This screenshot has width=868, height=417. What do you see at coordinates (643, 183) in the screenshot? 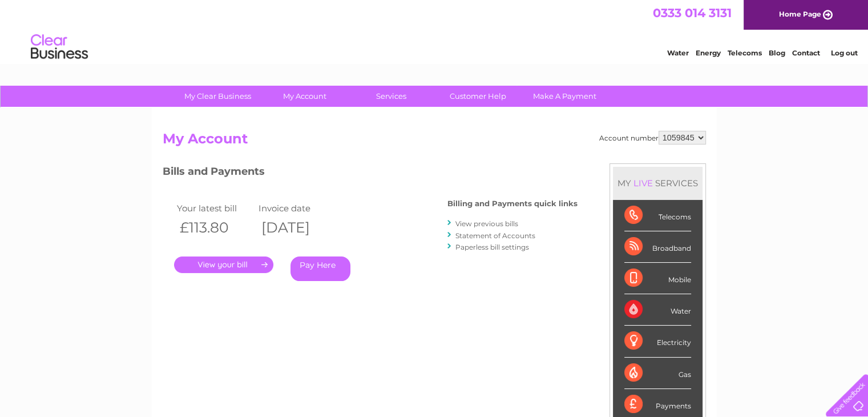
I see `div: LIVE` at bounding box center [643, 183].